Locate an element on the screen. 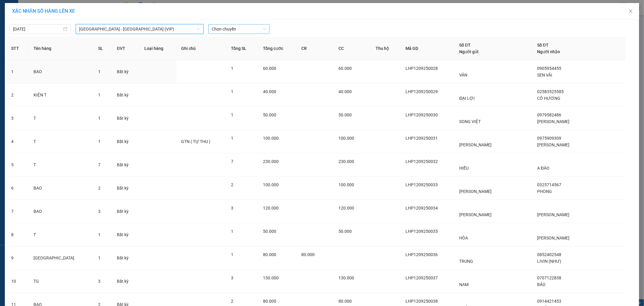 The image size is (644, 306). span: down is located at coordinates (199, 29).